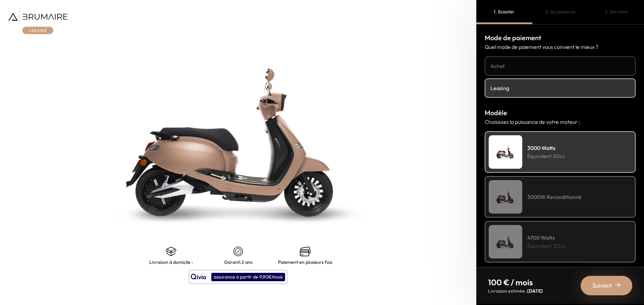 This screenshot has height=305, width=644. Describe the element at coordinates (546, 148) in the screenshot. I see `h4: 3000 Watts` at that location.